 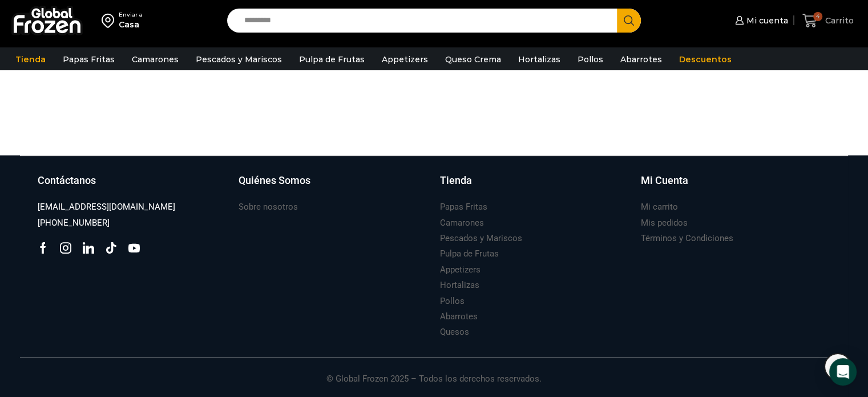 What do you see at coordinates (473, 59) in the screenshot?
I see `a: Queso Crema` at bounding box center [473, 59].